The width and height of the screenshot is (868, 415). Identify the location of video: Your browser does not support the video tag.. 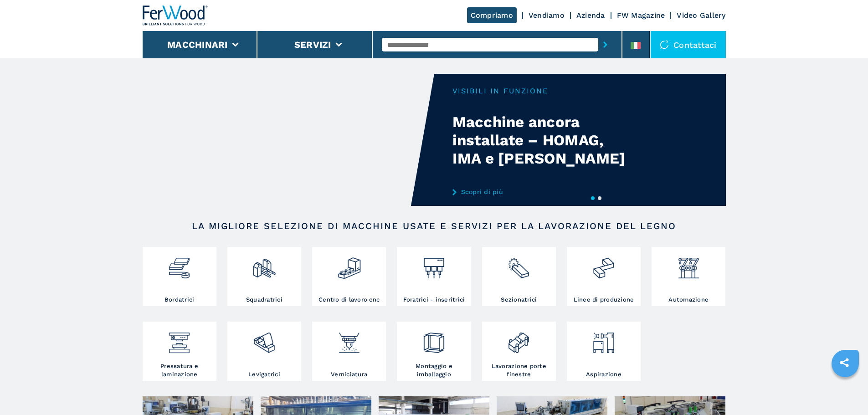
(288, 140).